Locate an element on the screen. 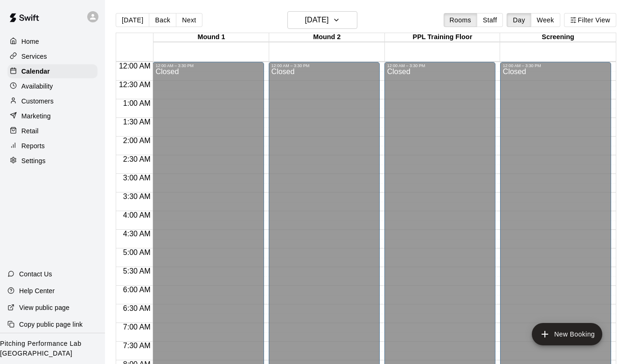 The width and height of the screenshot is (627, 364). div: Home is located at coordinates (52, 42).